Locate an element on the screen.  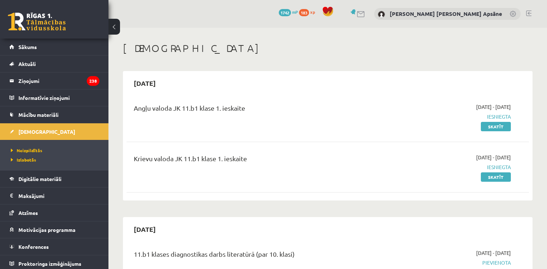
a: Sākums is located at coordinates (54, 47).